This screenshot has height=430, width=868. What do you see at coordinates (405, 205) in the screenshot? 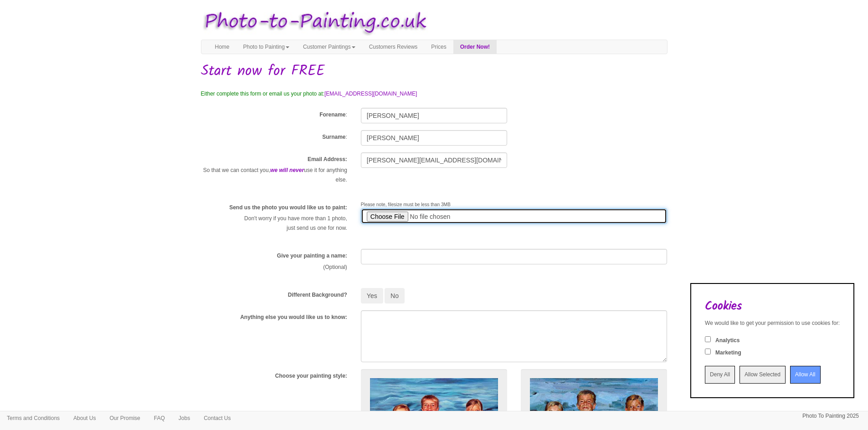
I see `span: Please note, filesize must be less than 3MB` at bounding box center [405, 205].